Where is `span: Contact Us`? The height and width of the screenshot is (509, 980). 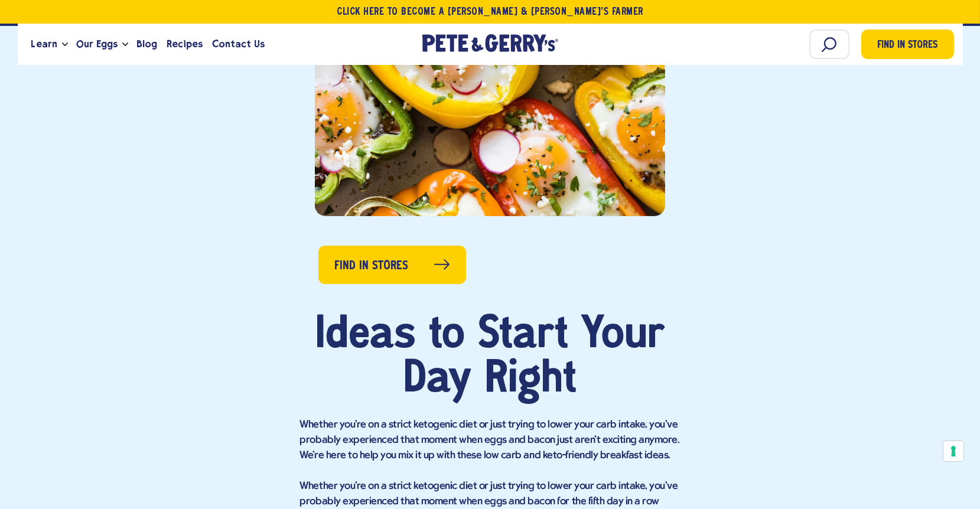 span: Contact Us is located at coordinates (238, 43).